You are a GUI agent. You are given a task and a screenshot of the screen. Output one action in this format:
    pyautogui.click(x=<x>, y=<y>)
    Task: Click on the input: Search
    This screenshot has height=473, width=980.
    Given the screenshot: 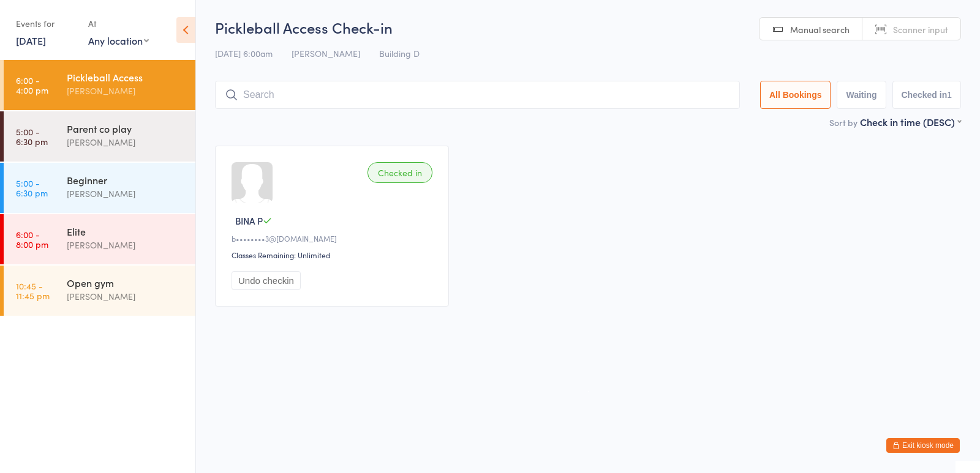 What is the action you would take?
    pyautogui.click(x=477, y=95)
    